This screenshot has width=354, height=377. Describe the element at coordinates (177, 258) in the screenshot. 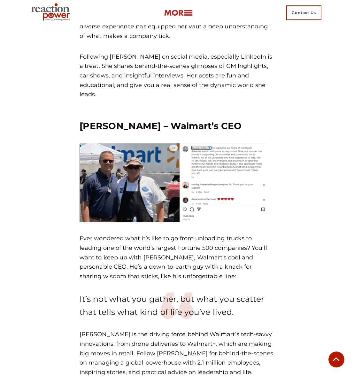

I see `p: Ever wondered what it’s like to go from unloading trucks to leading one of the world’s largest Fo...` at that location.